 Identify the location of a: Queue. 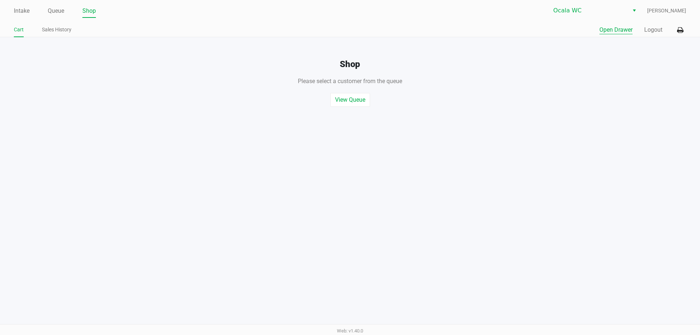
(56, 11).